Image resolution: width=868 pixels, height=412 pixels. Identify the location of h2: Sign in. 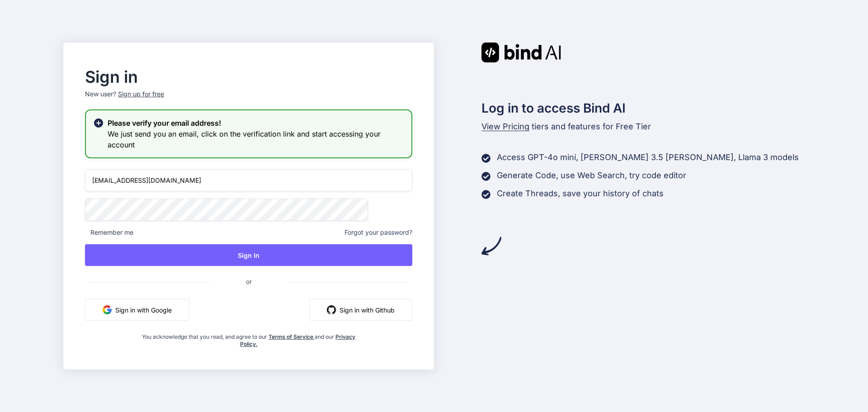
(248, 77).